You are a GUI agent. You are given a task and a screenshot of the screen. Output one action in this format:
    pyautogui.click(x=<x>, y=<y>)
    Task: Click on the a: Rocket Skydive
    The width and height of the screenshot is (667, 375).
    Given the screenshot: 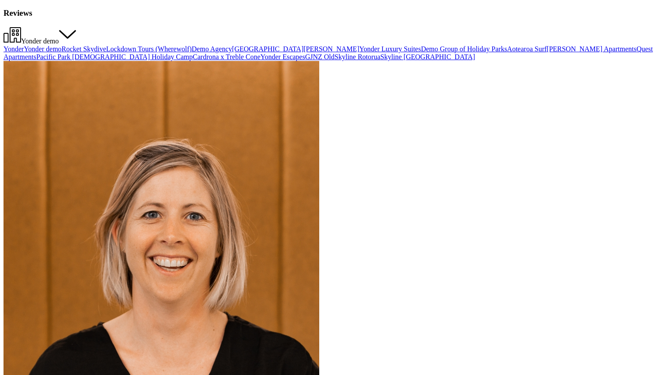 What is the action you would take?
    pyautogui.click(x=84, y=49)
    